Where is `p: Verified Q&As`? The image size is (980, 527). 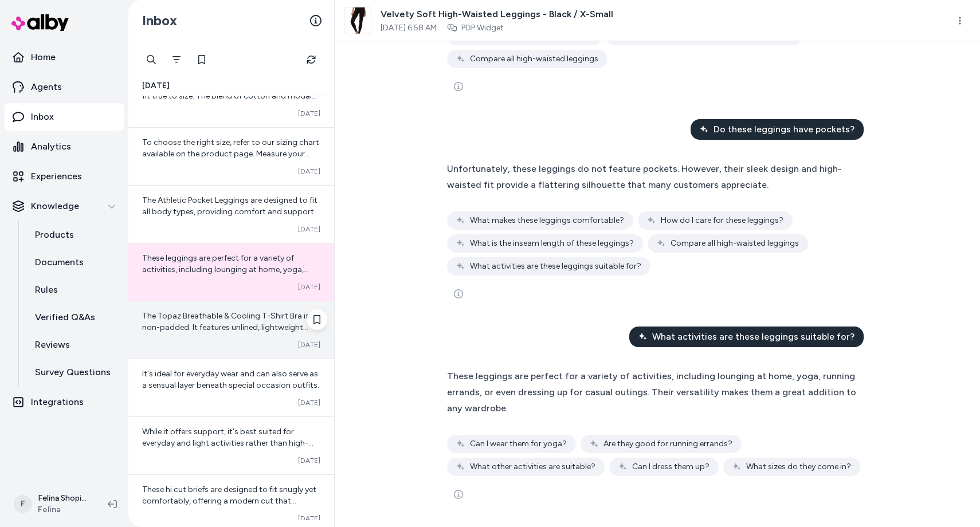 p: Verified Q&As is located at coordinates (65, 317).